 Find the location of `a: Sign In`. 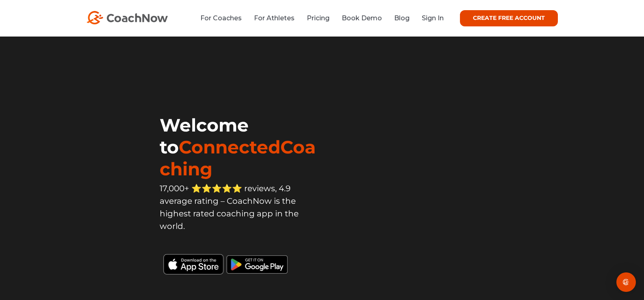

a: Sign In is located at coordinates (433, 18).